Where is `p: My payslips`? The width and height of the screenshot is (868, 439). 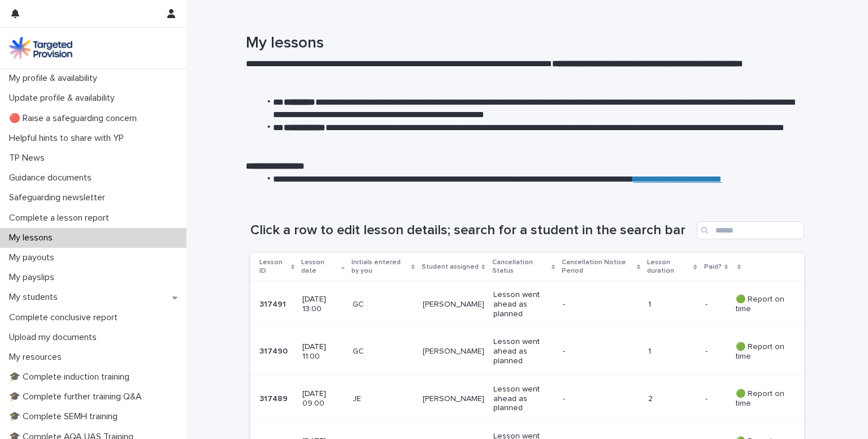
p: My payslips is located at coordinates (34, 277).